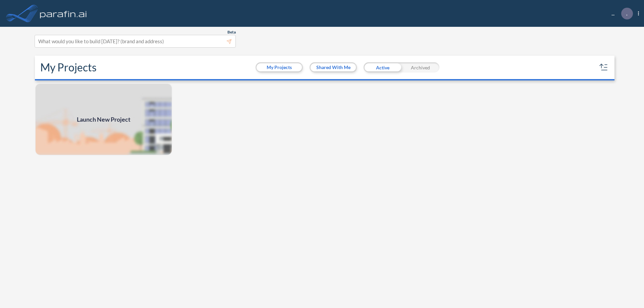 This screenshot has width=644, height=308. Describe the element at coordinates (63, 14) in the screenshot. I see `img: logo` at that location.